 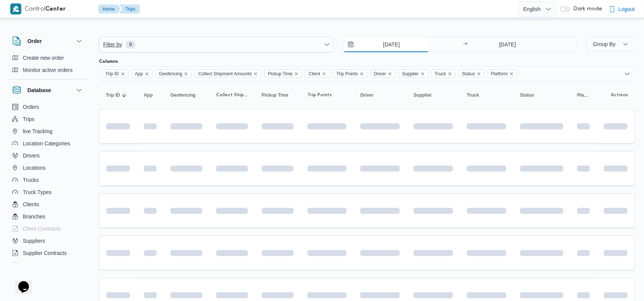 What do you see at coordinates (450, 74) in the screenshot?
I see `button: Remove Truck from selection in this group` at bounding box center [450, 74].